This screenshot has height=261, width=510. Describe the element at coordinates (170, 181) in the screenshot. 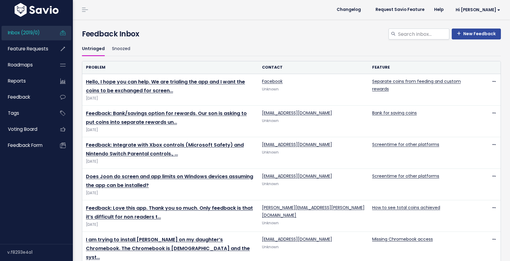

I see `a: Does Joon do screen and app limits on Windows devices assuming the app can be installed?` at that location.